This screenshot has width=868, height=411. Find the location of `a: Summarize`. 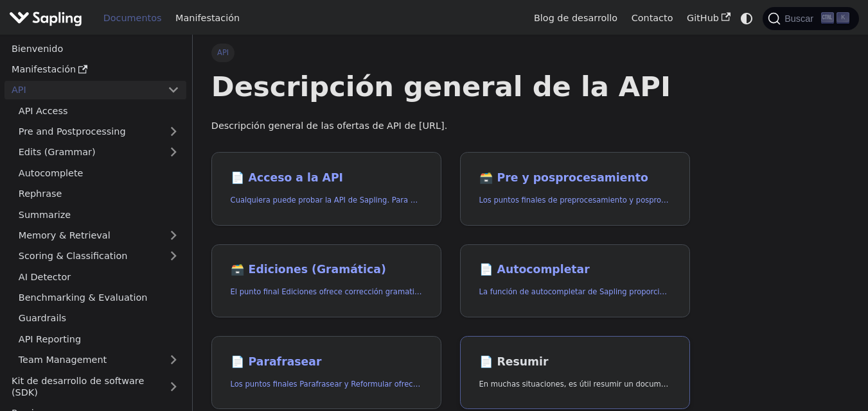

a: Summarize is located at coordinates (99, 214).